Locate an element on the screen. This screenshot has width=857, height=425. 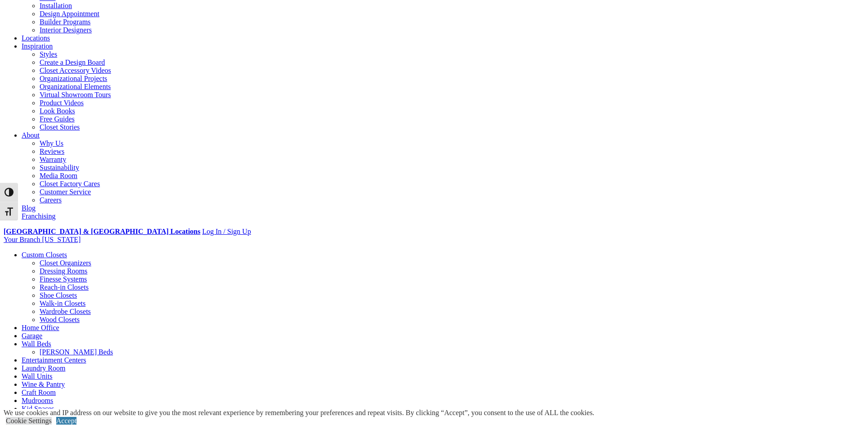
a: Kid Spaces is located at coordinates (38, 409).